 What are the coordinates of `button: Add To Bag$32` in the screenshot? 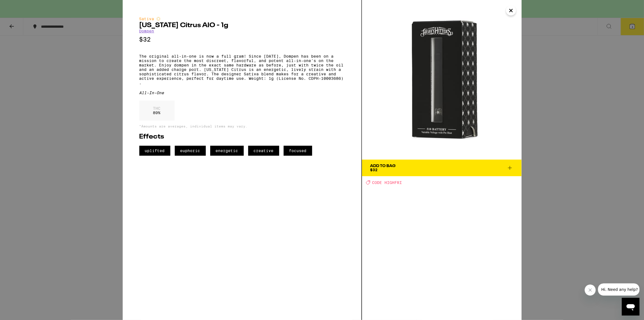 It's located at (442, 168).